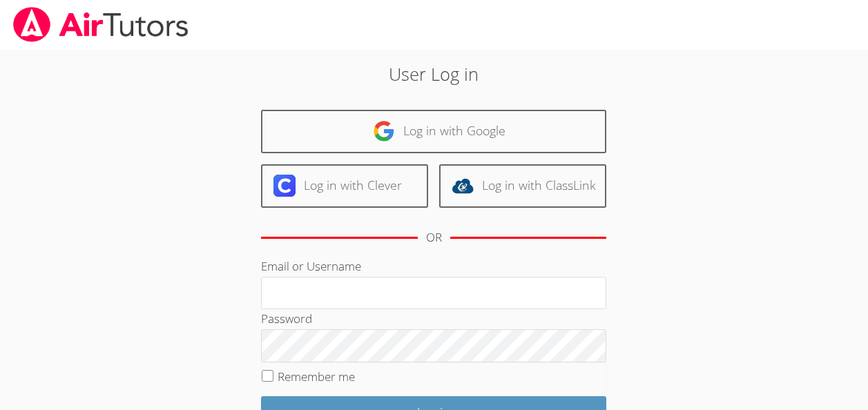 Image resolution: width=868 pixels, height=410 pixels. Describe the element at coordinates (310, 266) in the screenshot. I see `label: Email or Username` at that location.